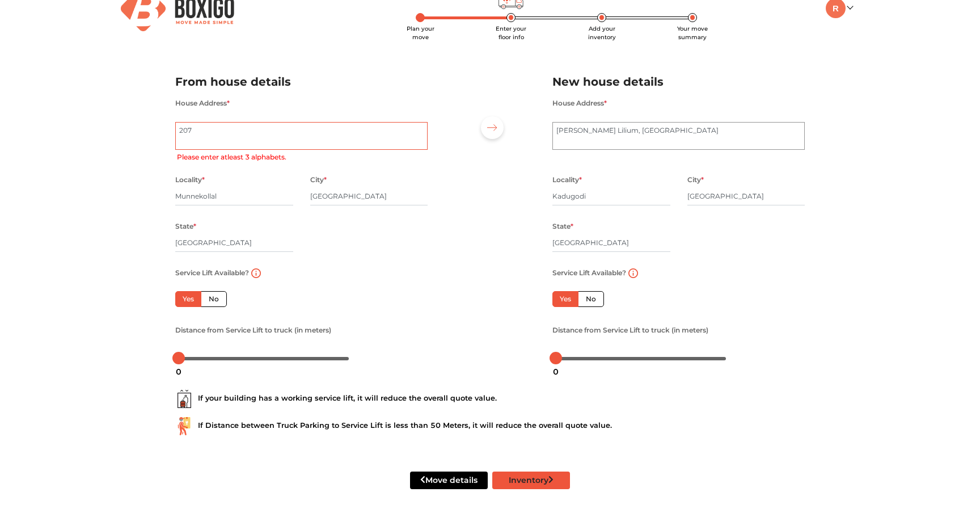 The image size is (980, 513). What do you see at coordinates (531, 480) in the screenshot?
I see `button: Inventory` at bounding box center [531, 480].